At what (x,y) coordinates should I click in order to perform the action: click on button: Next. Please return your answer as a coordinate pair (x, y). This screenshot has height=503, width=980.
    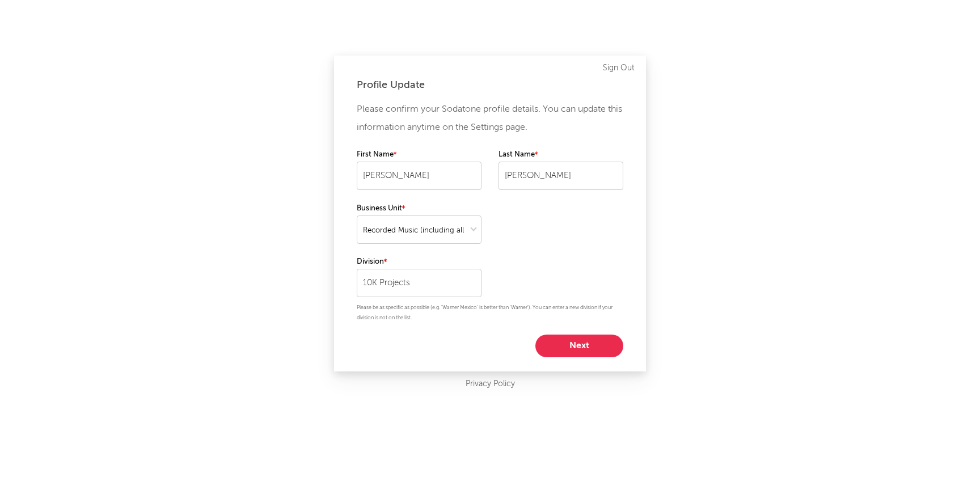
    Looking at the image, I should click on (579, 346).